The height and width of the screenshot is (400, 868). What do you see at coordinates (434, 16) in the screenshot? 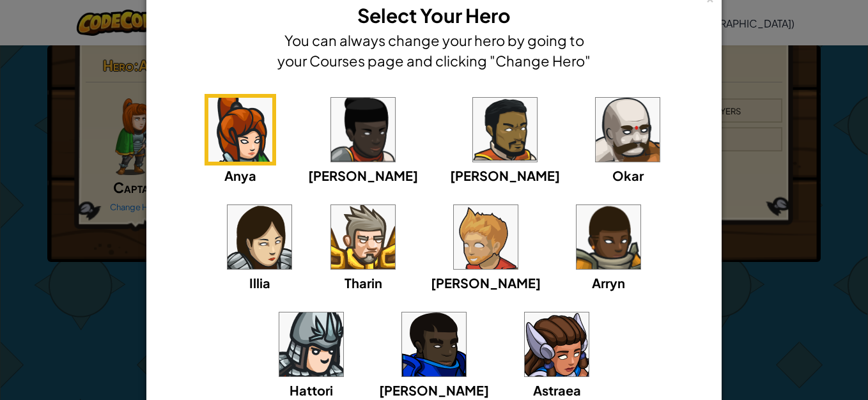
I see `h3: Select Your Hero` at bounding box center [434, 16].